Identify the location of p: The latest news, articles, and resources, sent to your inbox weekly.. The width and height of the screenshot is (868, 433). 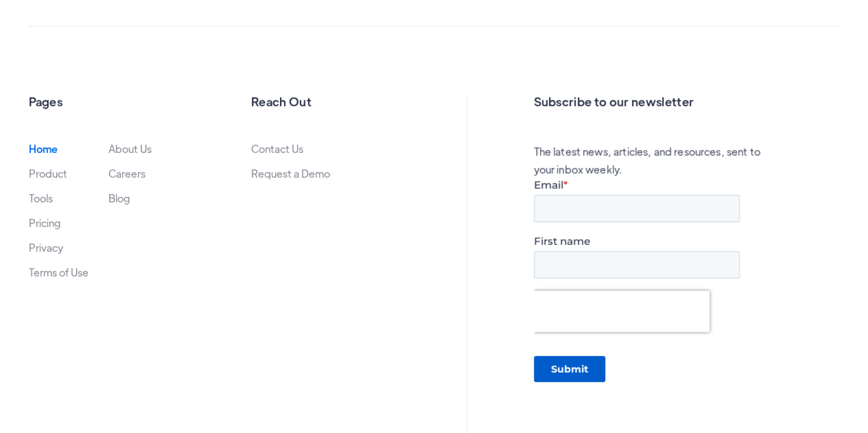
(654, 161).